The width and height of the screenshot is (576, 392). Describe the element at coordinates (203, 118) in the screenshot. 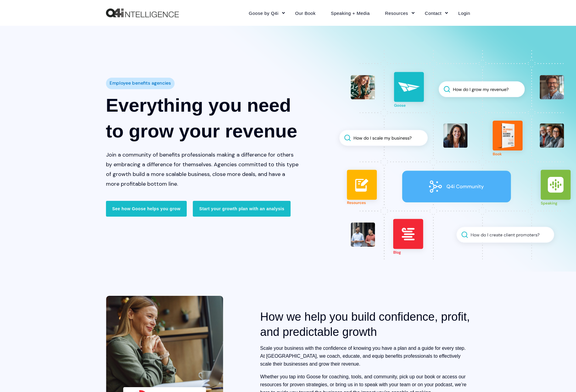

I see `h1: Everything you need to grow your revenue` at that location.